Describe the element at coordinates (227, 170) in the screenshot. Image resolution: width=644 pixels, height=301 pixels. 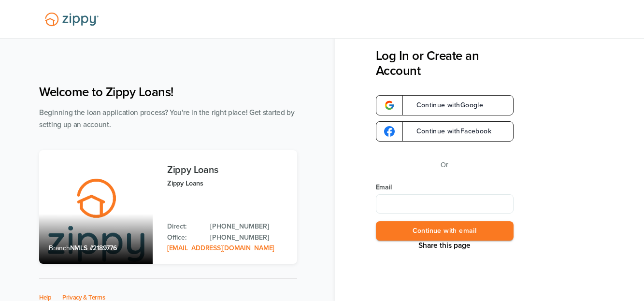
I see `h3: Zippy Loans` at that location.